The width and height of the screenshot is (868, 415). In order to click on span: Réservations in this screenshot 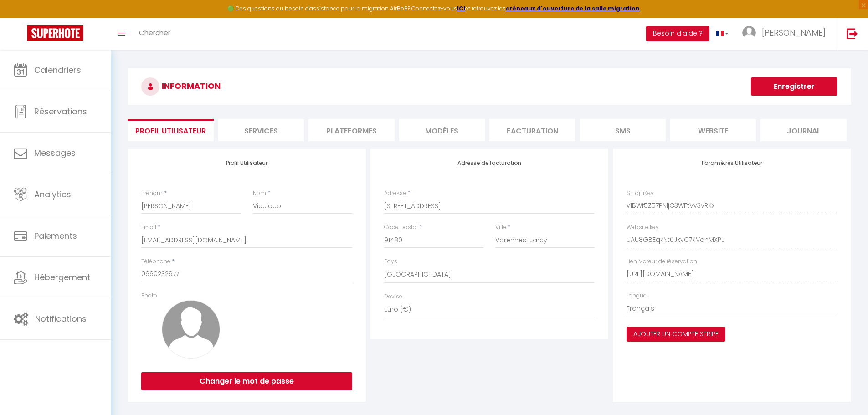, I will do `click(61, 111)`.